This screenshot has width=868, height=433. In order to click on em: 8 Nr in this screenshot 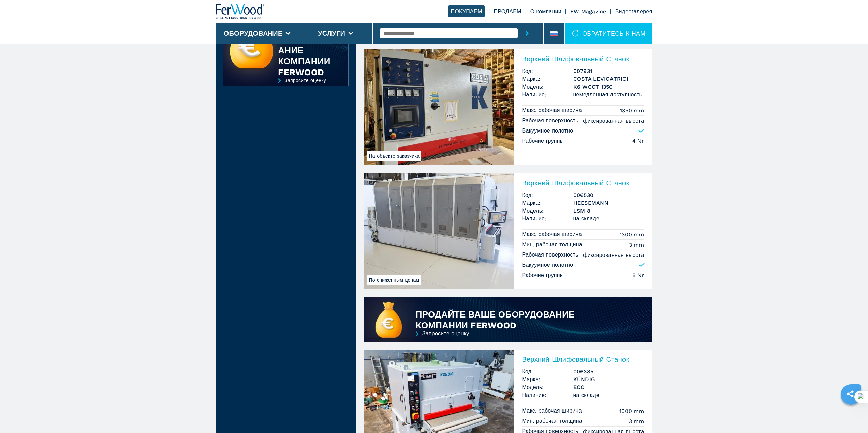, I will do `click(638, 275)`.